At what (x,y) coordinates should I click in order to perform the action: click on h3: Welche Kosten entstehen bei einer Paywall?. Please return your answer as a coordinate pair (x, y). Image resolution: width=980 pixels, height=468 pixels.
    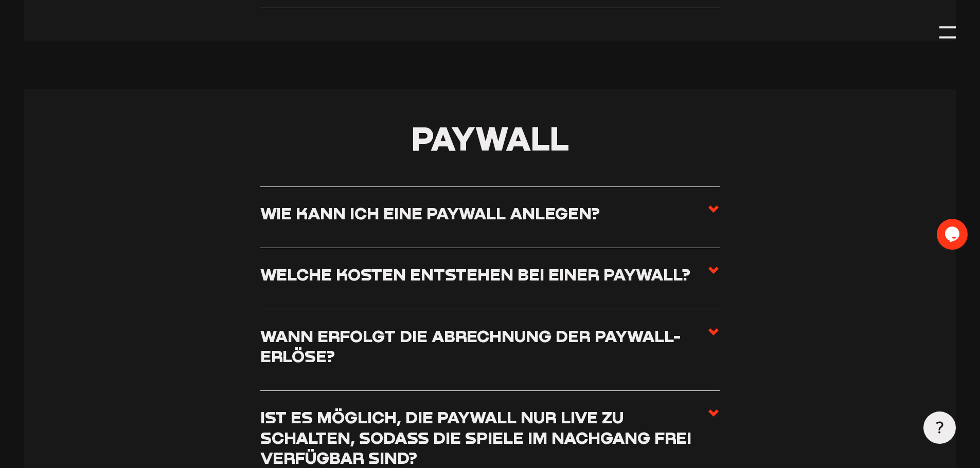
    Looking at the image, I should click on (475, 274).